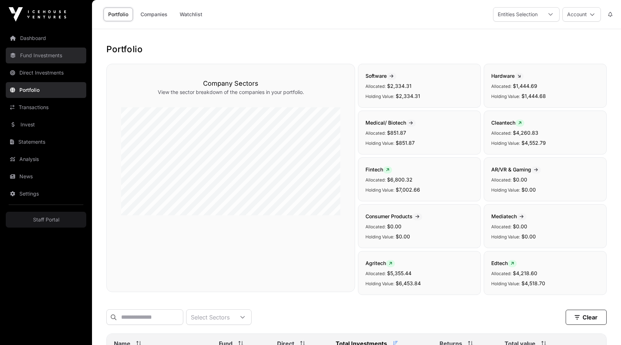 The image size is (621, 345). Describe the element at coordinates (381, 76) in the screenshot. I see `span: Software` at that location.